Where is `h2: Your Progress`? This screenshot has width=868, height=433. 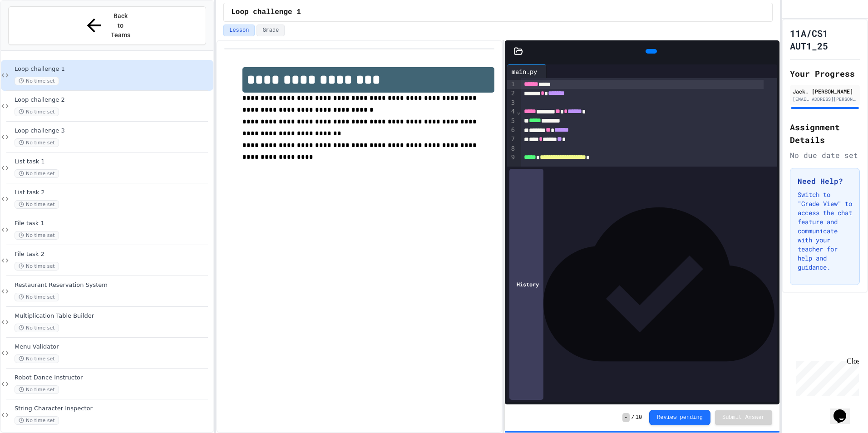
h2: Your Progress is located at coordinates (825, 74).